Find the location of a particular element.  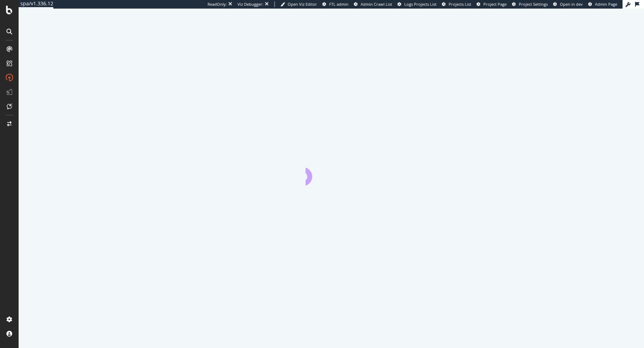

span: Logs Projects List is located at coordinates (421, 4).